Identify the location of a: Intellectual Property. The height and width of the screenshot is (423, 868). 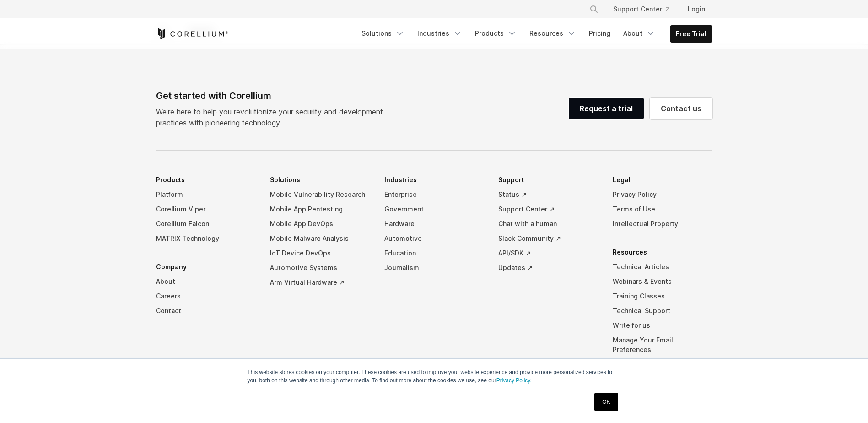
(662, 224).